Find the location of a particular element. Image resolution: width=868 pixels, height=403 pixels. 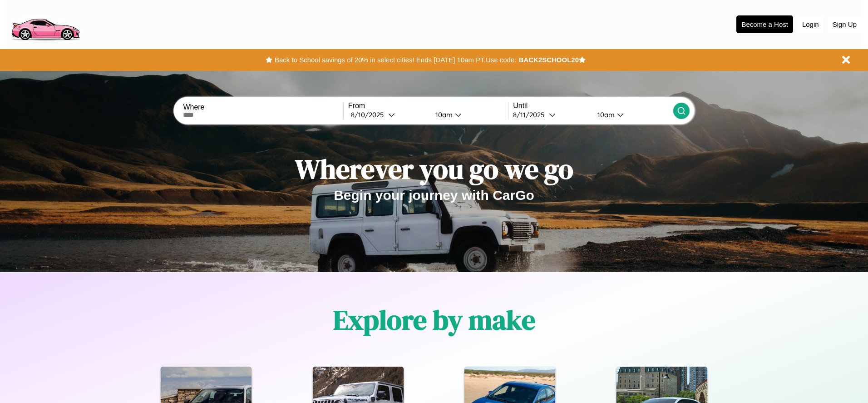

label: From is located at coordinates (428, 106).